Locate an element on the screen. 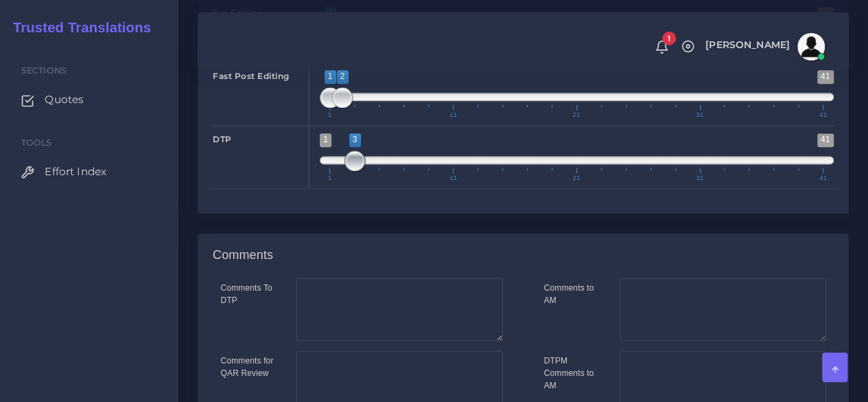 This screenshot has width=868, height=402. img: avatar is located at coordinates (812, 47).